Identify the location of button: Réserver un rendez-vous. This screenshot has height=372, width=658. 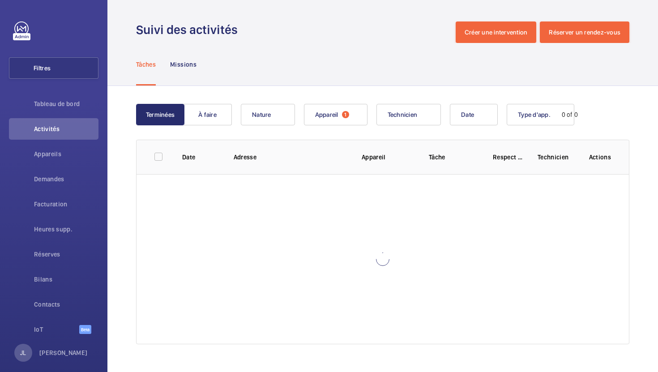
(585, 32).